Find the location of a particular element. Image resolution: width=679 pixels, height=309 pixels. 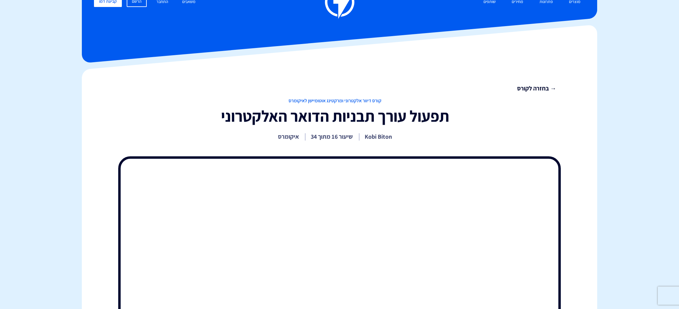

h1: תפעול עורך תבניות הדואר האלקטרוני is located at coordinates (335, 116).